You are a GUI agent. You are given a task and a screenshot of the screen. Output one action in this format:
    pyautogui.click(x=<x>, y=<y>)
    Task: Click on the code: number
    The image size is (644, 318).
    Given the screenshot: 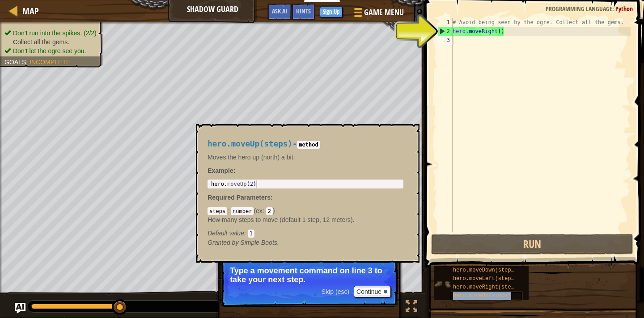 What is the action you would take?
    pyautogui.click(x=242, y=211)
    